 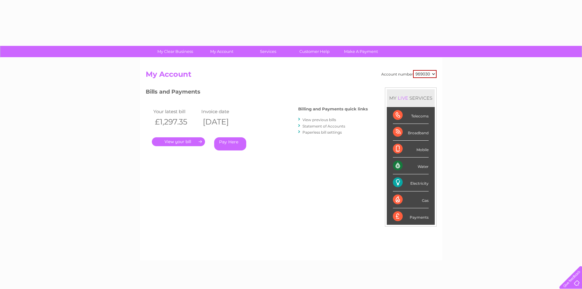 I want to click on div: Gas, so click(x=411, y=200).